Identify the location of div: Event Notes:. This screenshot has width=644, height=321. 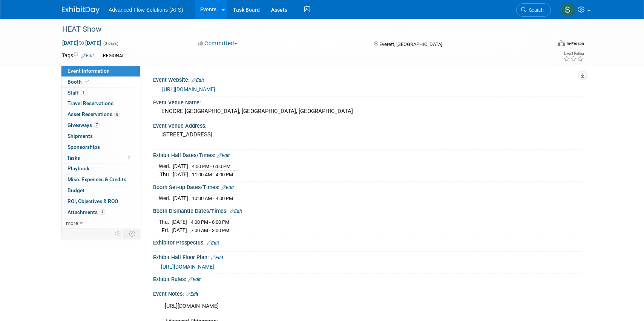
(368, 293).